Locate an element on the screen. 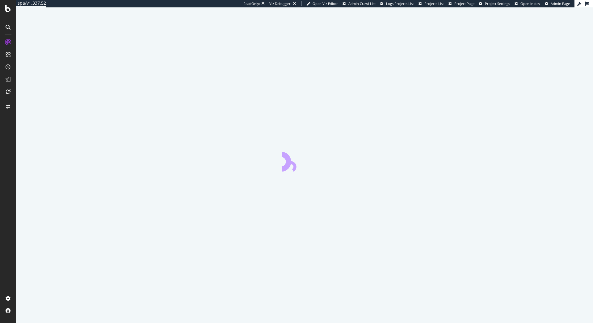  span: Project Settings is located at coordinates (497, 3).